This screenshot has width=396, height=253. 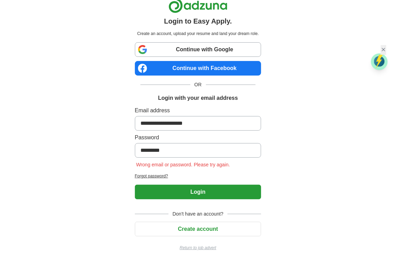 What do you see at coordinates (198, 21) in the screenshot?
I see `h1: Login to Easy Apply.` at bounding box center [198, 21].